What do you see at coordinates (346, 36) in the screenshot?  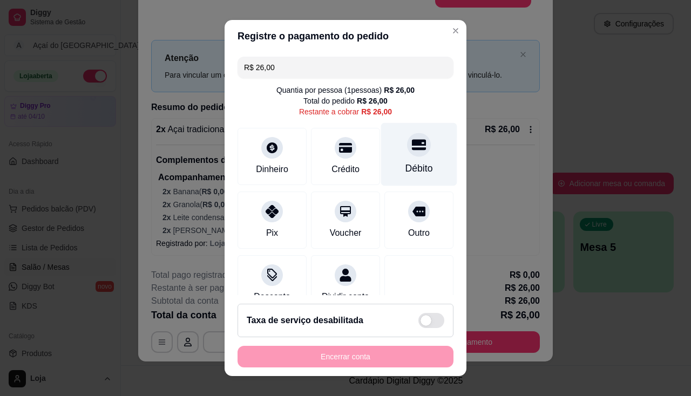 I see `header: Registre o pagamento do pedido` at bounding box center [346, 36].